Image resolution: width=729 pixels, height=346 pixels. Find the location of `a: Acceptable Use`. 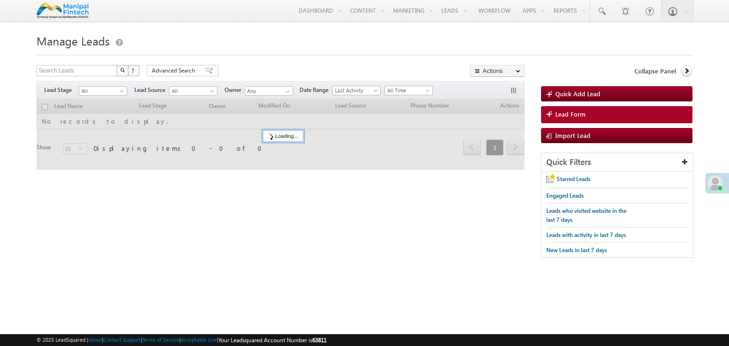

a: Acceptable Use is located at coordinates (199, 340).